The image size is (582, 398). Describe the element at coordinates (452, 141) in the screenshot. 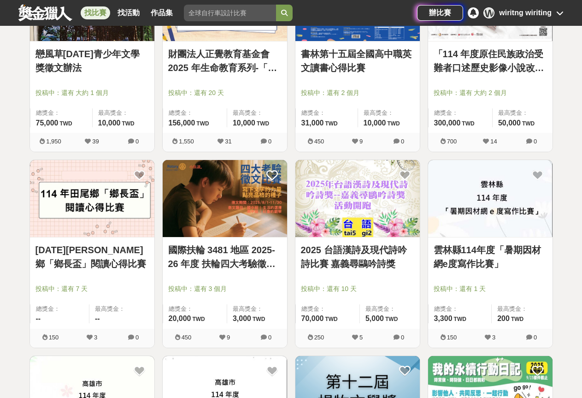

I see `span: 700` at that location.